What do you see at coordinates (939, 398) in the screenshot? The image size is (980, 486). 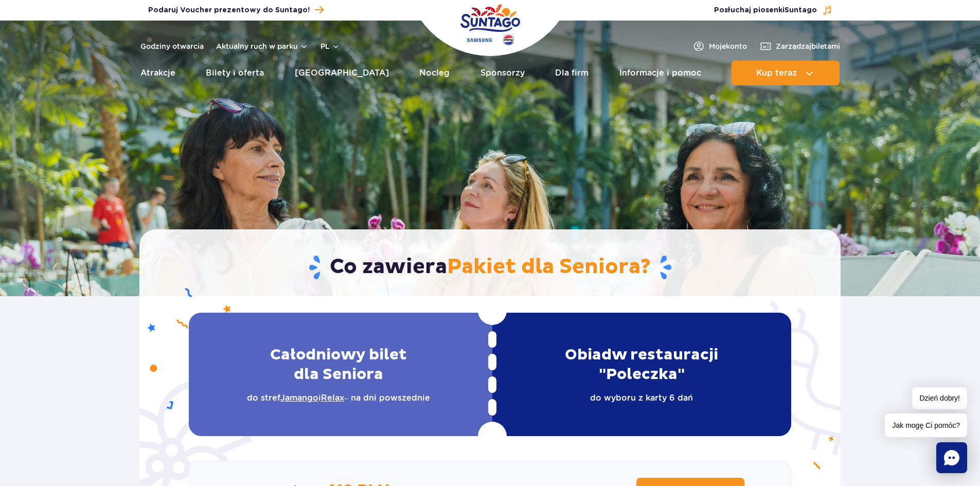 I see `span: Dzień dobry!` at bounding box center [939, 398].